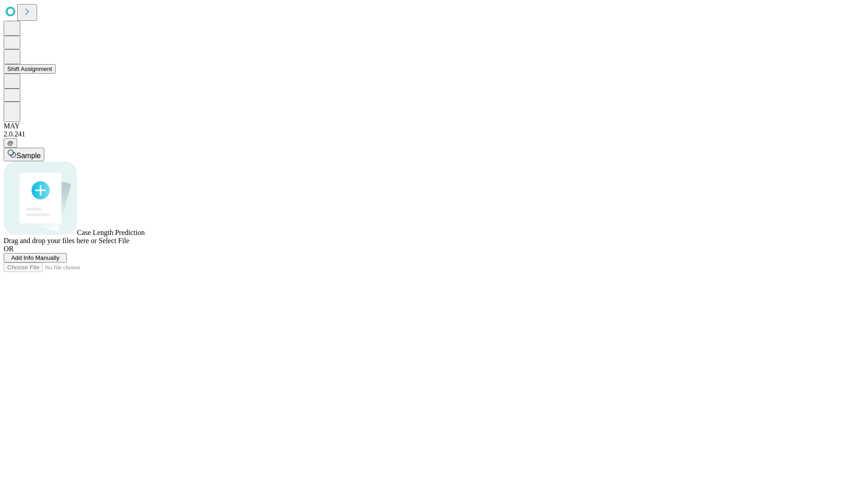  I want to click on span: Select File, so click(114, 241).